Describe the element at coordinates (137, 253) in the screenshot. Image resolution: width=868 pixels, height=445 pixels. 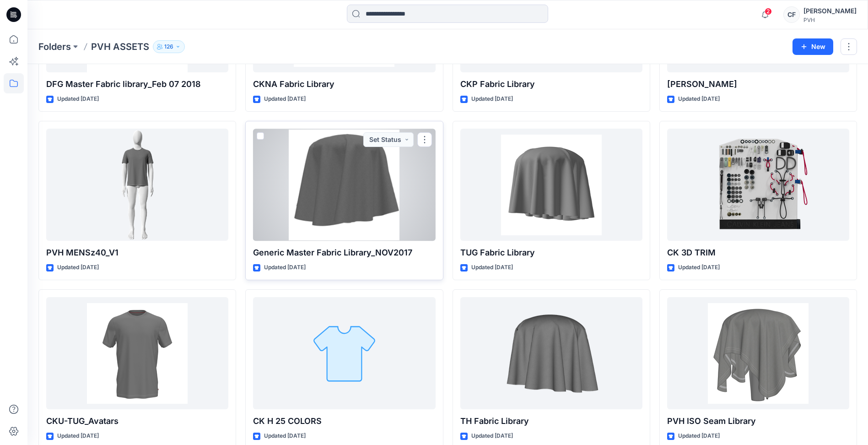
I see `p: PVH MENSz40_V1` at that location.